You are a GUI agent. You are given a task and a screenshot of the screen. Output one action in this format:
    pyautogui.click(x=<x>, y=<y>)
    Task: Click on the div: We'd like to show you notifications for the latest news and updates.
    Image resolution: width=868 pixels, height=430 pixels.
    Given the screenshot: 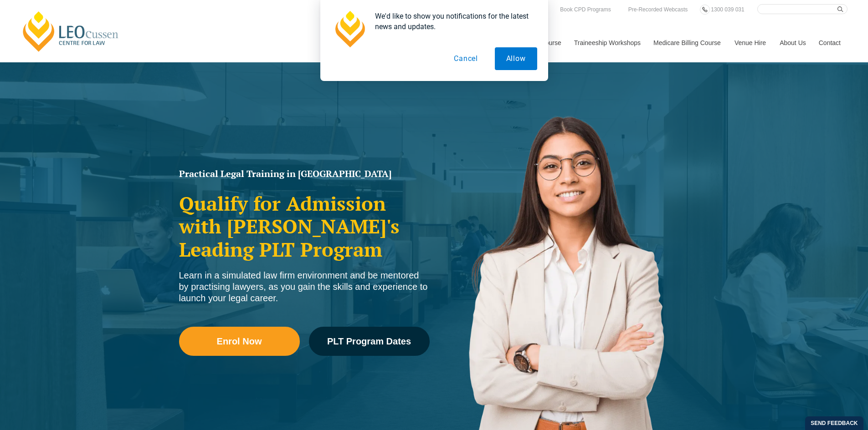 What is the action you would take?
    pyautogui.click(x=452, y=21)
    